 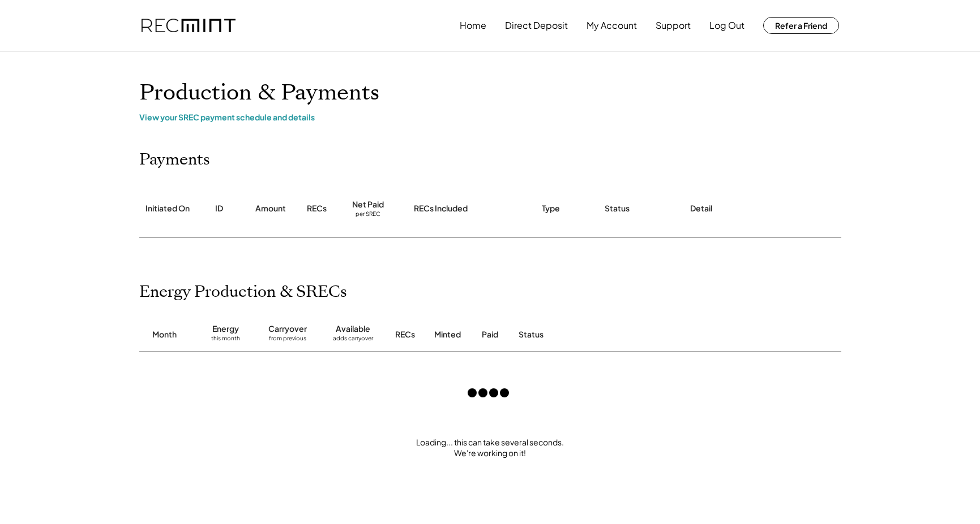 What do you see at coordinates (164, 335) in the screenshot?
I see `div: Month` at bounding box center [164, 335].